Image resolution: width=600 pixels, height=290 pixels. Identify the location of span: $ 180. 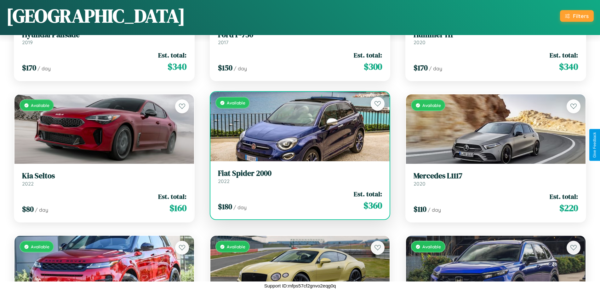
(225, 206).